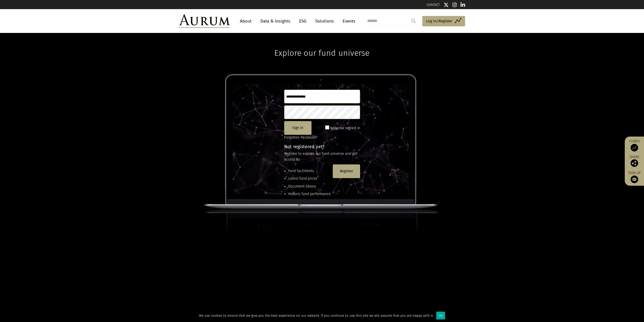 The width and height of the screenshot is (644, 322). What do you see at coordinates (634, 161) in the screenshot?
I see `div: Share` at bounding box center [634, 161].